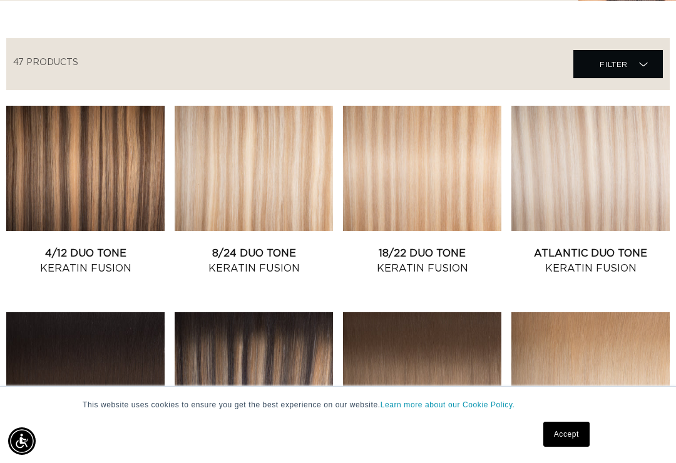 This screenshot has width=676, height=463. What do you see at coordinates (253, 261) in the screenshot?
I see `a: 8/24 Duo Tone Keratin Fusion` at bounding box center [253, 261].